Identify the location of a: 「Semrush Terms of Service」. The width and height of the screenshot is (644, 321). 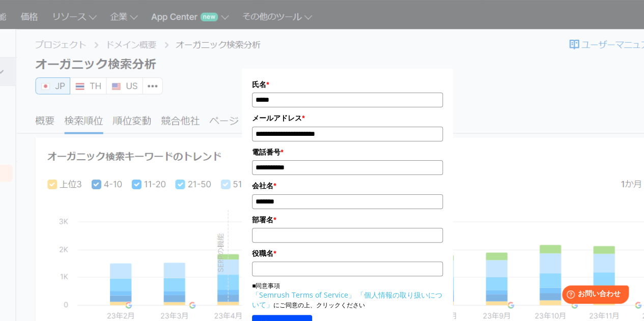
(303, 295).